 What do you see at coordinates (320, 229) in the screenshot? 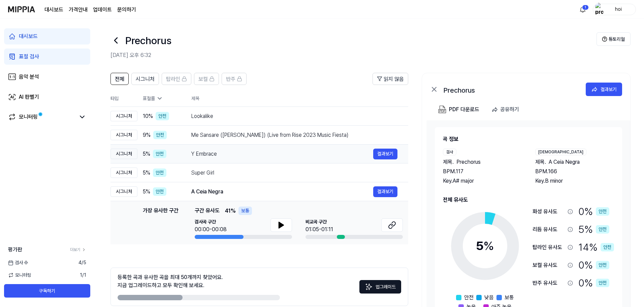
I see `div: 01:05-01:11` at bounding box center [320, 229].